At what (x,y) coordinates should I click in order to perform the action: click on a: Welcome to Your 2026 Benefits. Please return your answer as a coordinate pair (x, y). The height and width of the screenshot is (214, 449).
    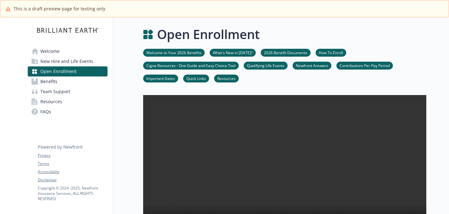
    Looking at the image, I should click on (174, 52).